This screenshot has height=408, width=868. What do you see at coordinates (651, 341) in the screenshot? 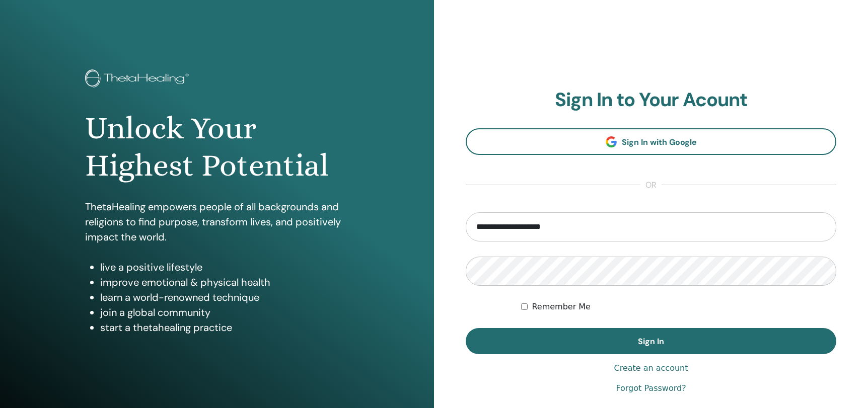
I see `button: Sign In` at bounding box center [651, 341].